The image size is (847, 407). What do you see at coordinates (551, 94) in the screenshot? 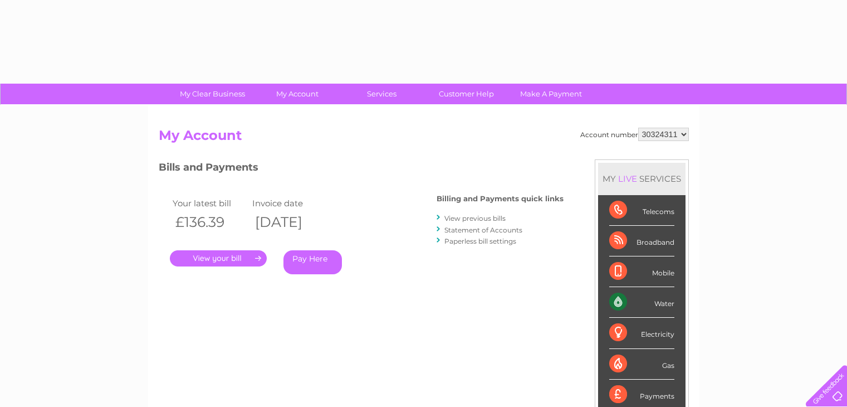
I see `a: Make A Payment` at bounding box center [551, 94].